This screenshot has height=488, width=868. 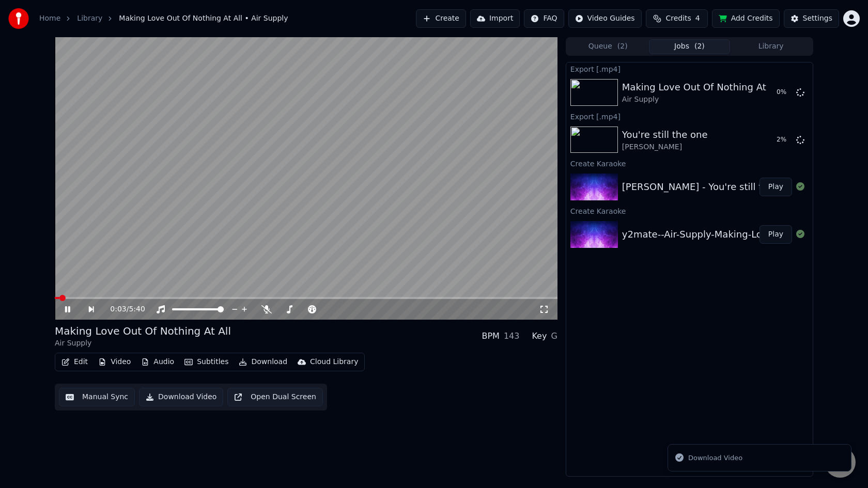 I want to click on div: Download Video, so click(x=715, y=458).